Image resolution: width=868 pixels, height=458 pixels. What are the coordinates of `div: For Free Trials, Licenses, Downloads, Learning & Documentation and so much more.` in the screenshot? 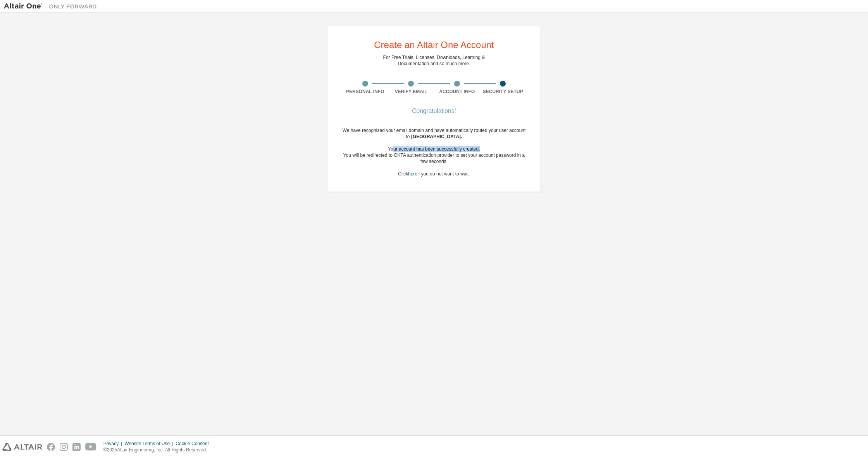 It's located at (434, 60).